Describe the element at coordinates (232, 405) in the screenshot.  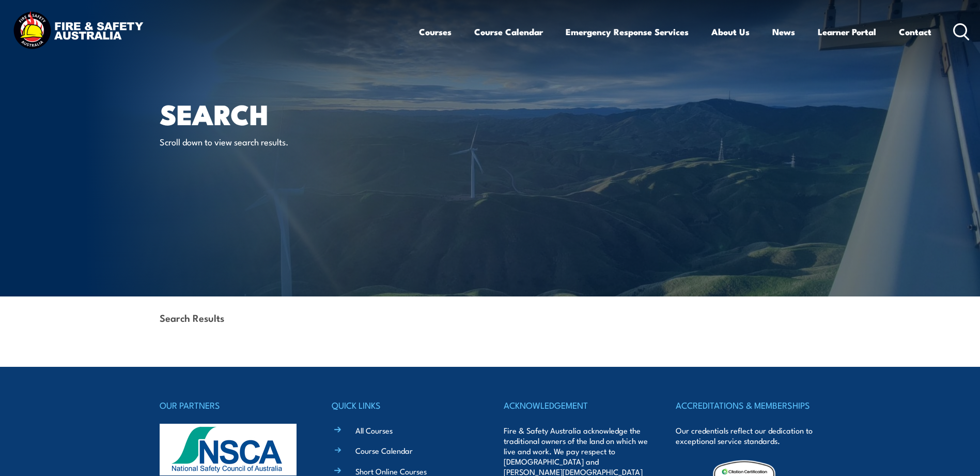
I see `h4: OUR PARTNERS` at that location.